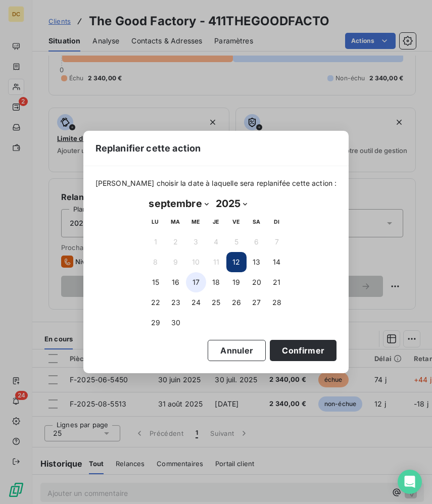 This screenshot has height=504, width=432. What do you see at coordinates (176, 222) in the screenshot?
I see `th: mardi` at bounding box center [176, 222].